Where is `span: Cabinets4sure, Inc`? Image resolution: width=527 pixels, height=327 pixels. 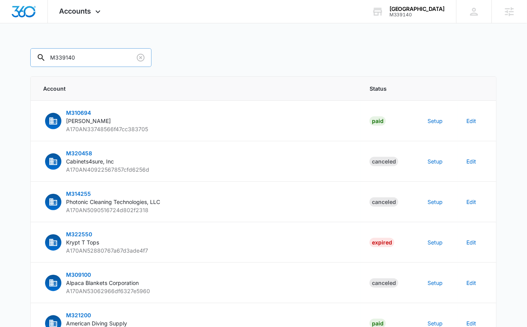
span: Cabinets4sure, Inc is located at coordinates (90, 161).